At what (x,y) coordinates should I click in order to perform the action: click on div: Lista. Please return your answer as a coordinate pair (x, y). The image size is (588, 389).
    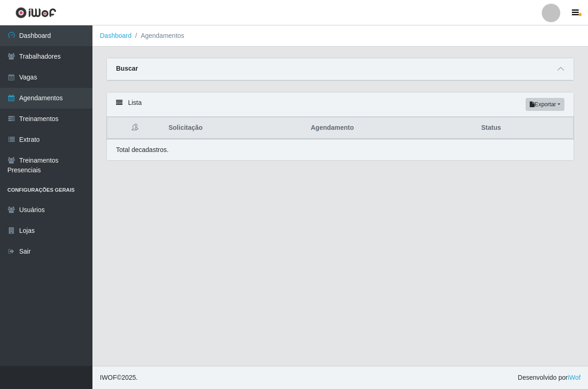
    Looking at the image, I should click on (340, 104).